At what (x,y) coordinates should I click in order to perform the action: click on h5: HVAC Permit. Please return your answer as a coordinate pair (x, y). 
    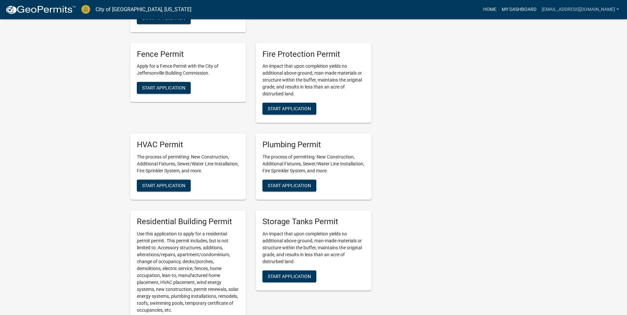
    Looking at the image, I should click on (188, 145).